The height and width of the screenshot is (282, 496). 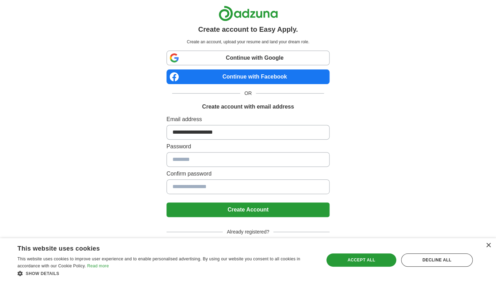 What do you see at coordinates (248, 174) in the screenshot?
I see `label: Confirm password` at bounding box center [248, 174].